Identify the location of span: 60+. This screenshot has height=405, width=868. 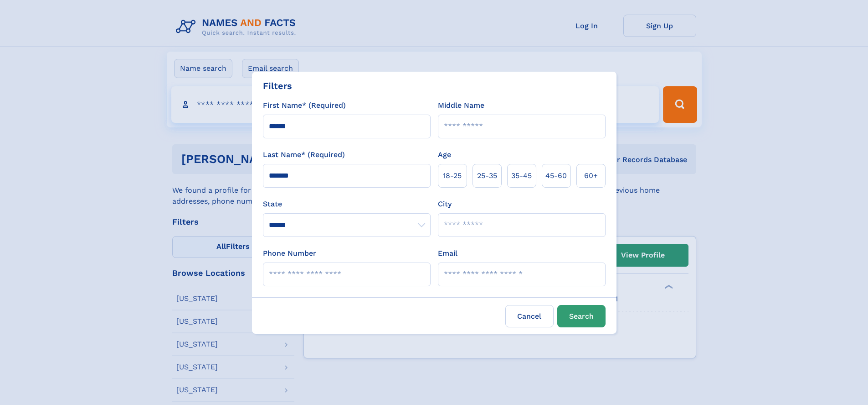
(591, 176).